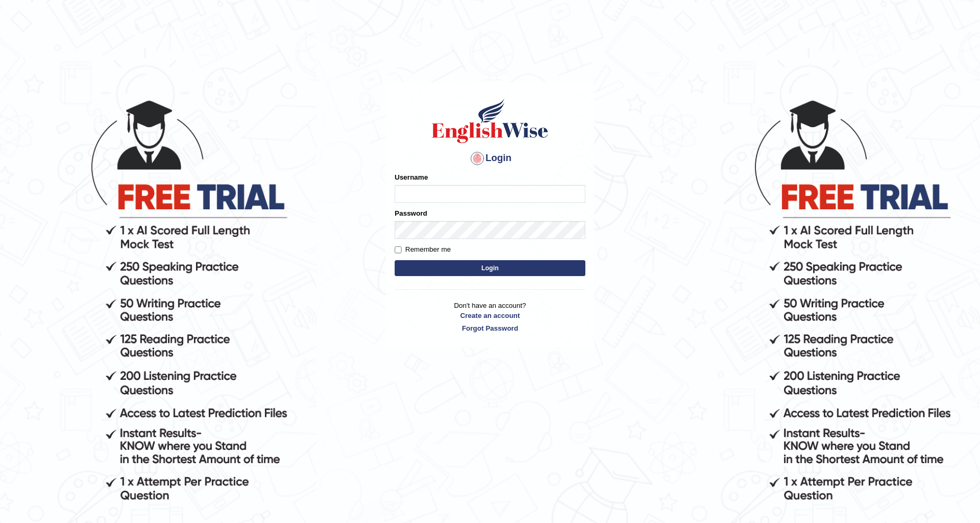  Describe the element at coordinates (423, 250) in the screenshot. I see `label: Remember me` at that location.